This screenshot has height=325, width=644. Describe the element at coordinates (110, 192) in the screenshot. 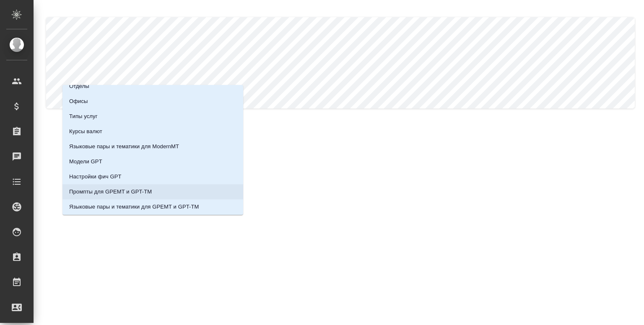

I see `p: Промпты для GPEMT и GPT-TM` at that location.